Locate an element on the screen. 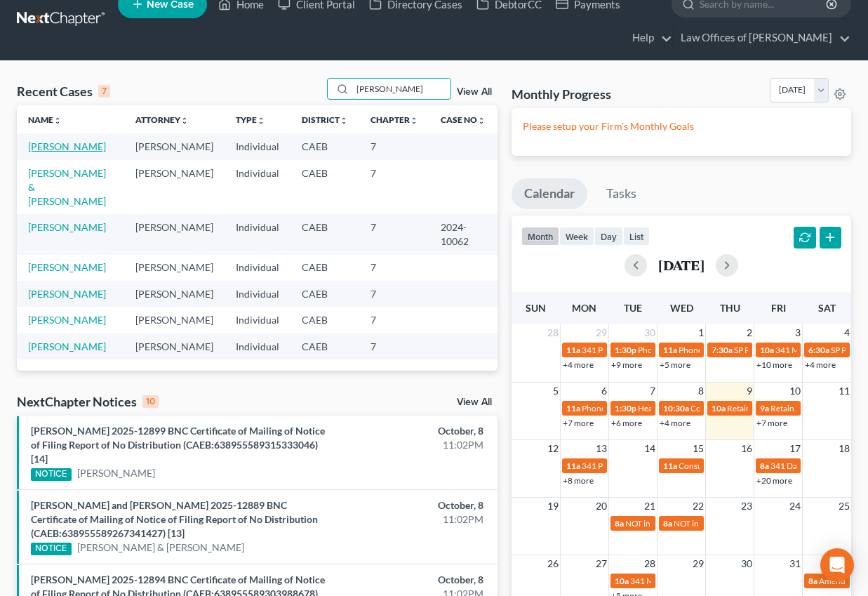 Image resolution: width=868 pixels, height=596 pixels. span: 341 Day is located at coordinates (786, 465).